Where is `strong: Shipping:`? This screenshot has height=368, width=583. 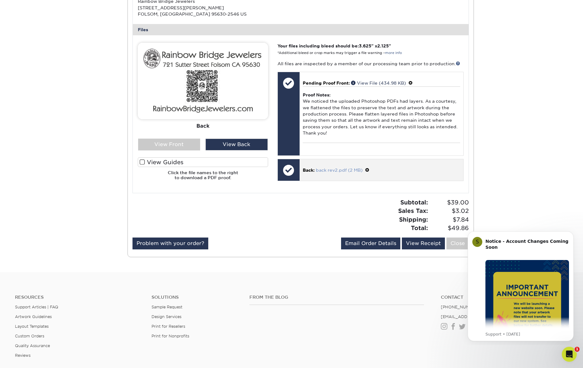 strong: Shipping: is located at coordinates (413, 219).